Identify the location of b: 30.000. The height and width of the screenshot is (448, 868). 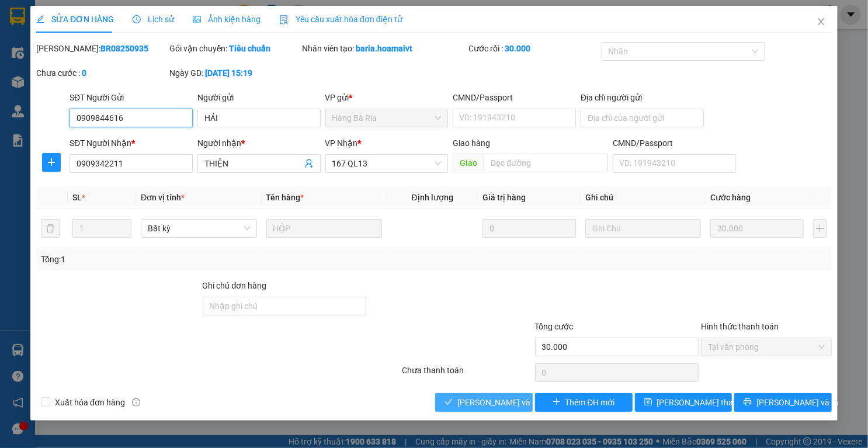
(518, 49).